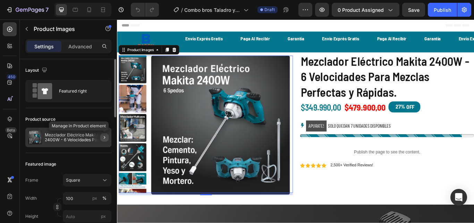  Describe the element at coordinates (87, 198) in the screenshot. I see `input: px%` at that location.